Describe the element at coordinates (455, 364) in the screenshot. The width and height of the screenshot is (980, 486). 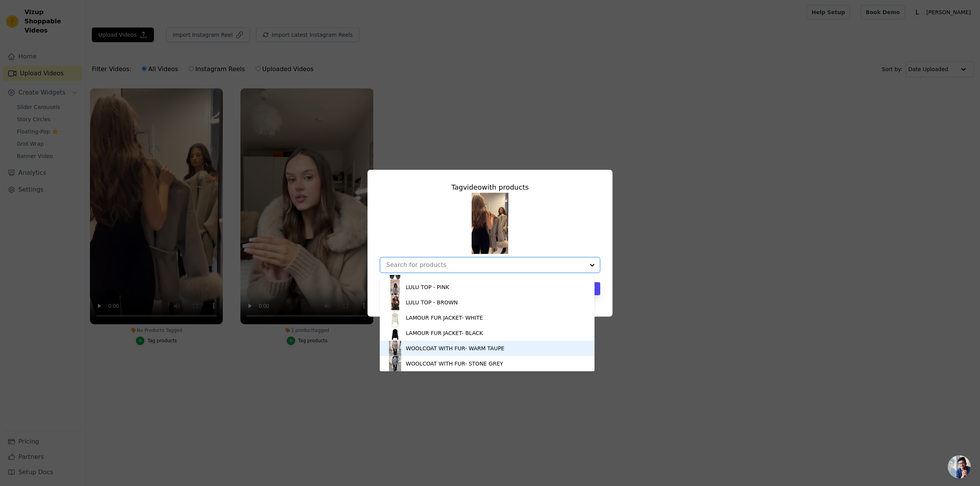
I see `div: WOOLCOAT WITH FUR- STONE GREY` at that location.